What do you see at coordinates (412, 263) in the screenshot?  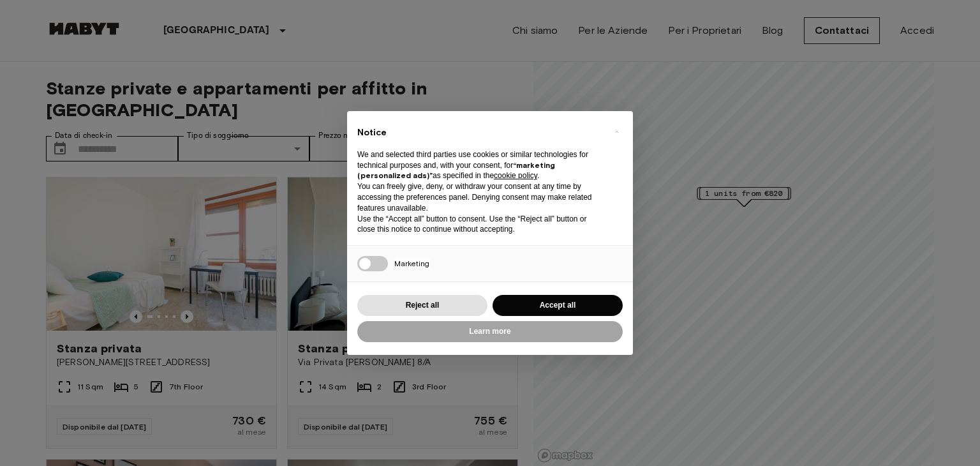 I see `span: Marketing` at bounding box center [412, 263].